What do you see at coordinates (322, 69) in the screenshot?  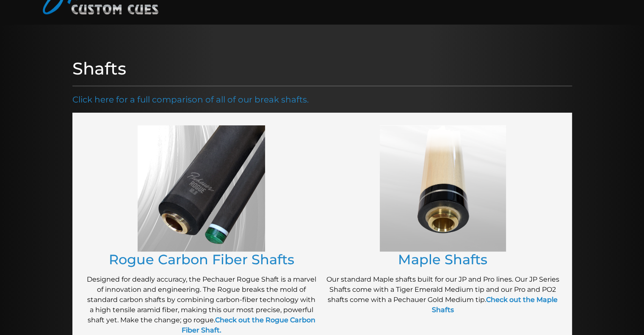 I see `h1: Shafts` at bounding box center [322, 69].